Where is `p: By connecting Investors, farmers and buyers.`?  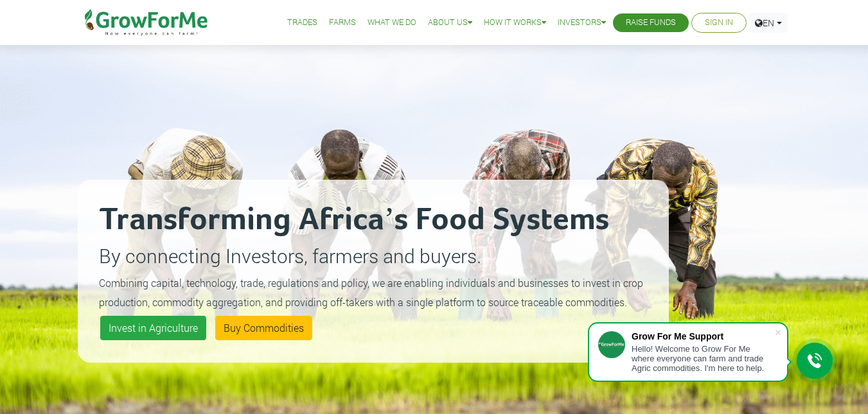 p: By connecting Investors, farmers and buyers. is located at coordinates (373, 255).